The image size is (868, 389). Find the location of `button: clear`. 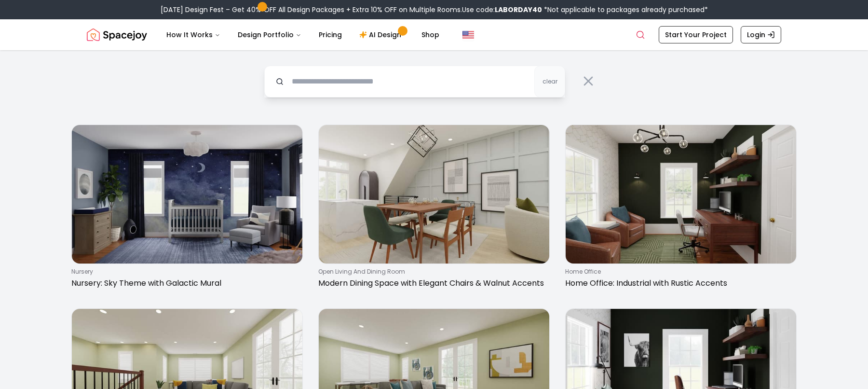

button: clear is located at coordinates (549, 82).